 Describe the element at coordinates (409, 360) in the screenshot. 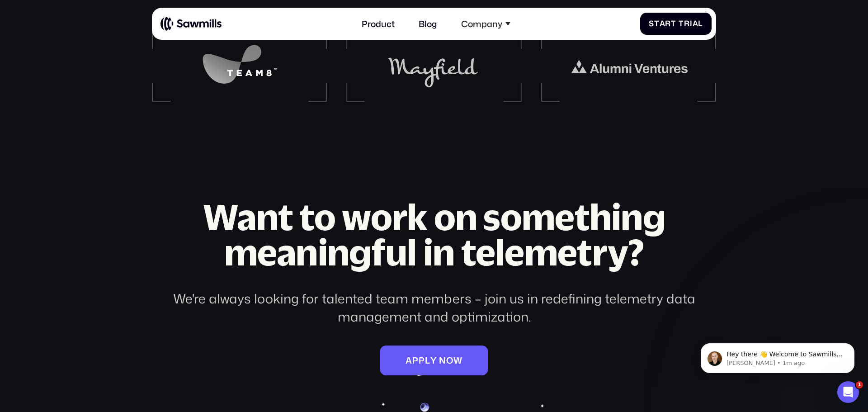

I see `span: A` at that location.